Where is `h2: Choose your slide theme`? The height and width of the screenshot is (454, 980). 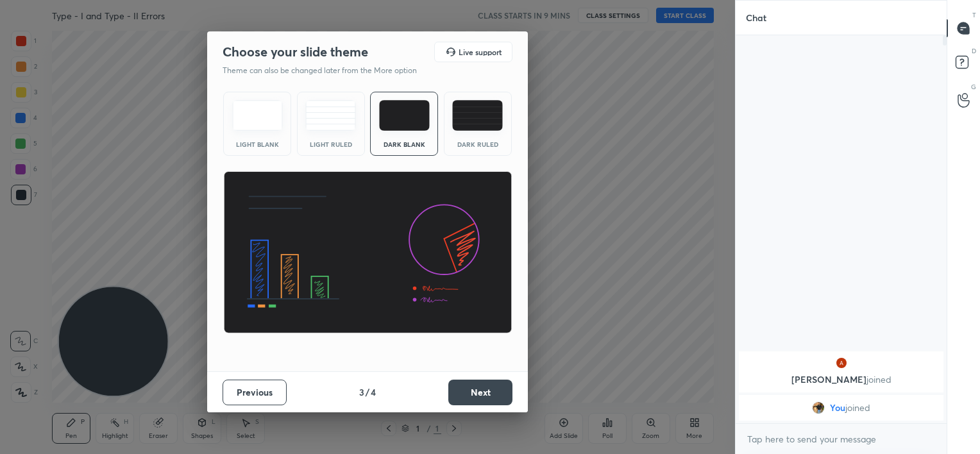 h2: Choose your slide theme is located at coordinates (295, 52).